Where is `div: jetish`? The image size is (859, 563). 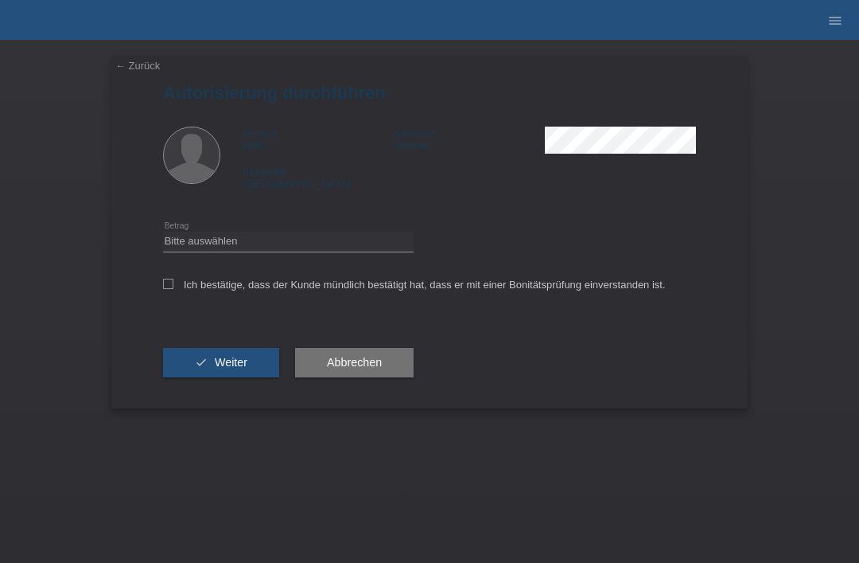
div: jetish is located at coordinates (318, 138).